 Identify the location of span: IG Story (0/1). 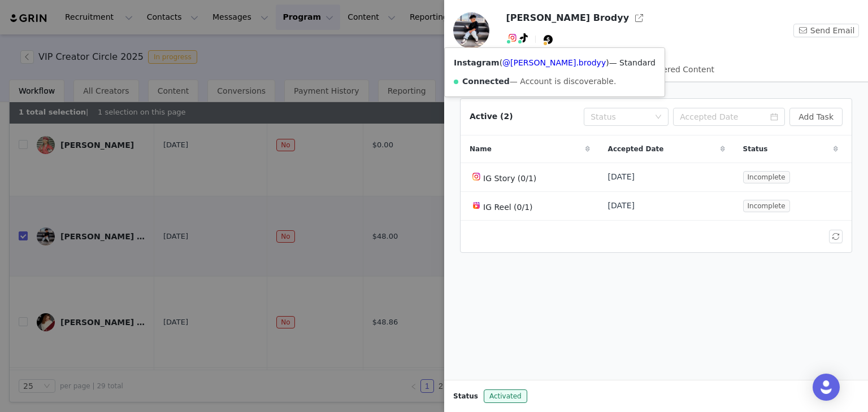
(509, 179).